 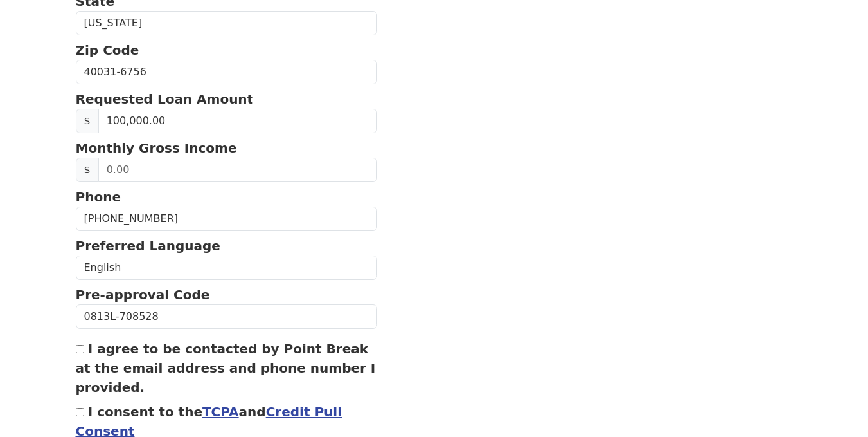 I want to click on strong: Zip Code, so click(x=108, y=50).